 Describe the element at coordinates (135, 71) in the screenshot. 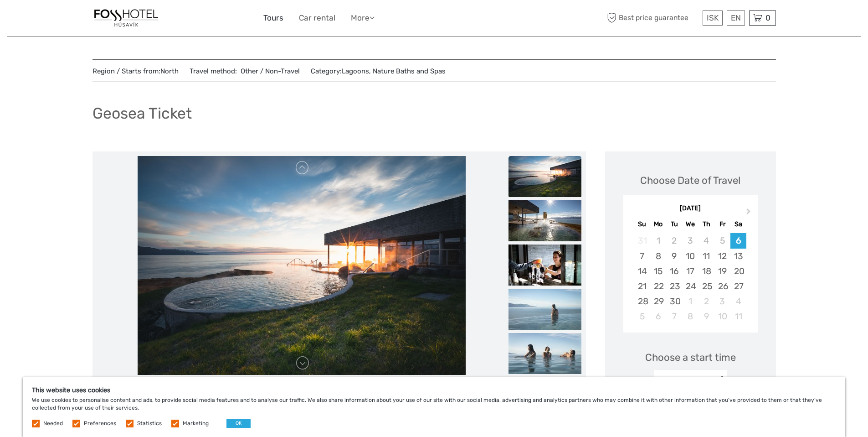

I see `span: Region / Starts from:` at that location.